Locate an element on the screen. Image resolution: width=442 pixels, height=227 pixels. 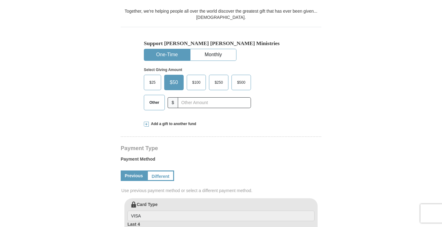
input: Other Amount is located at coordinates (214, 102).